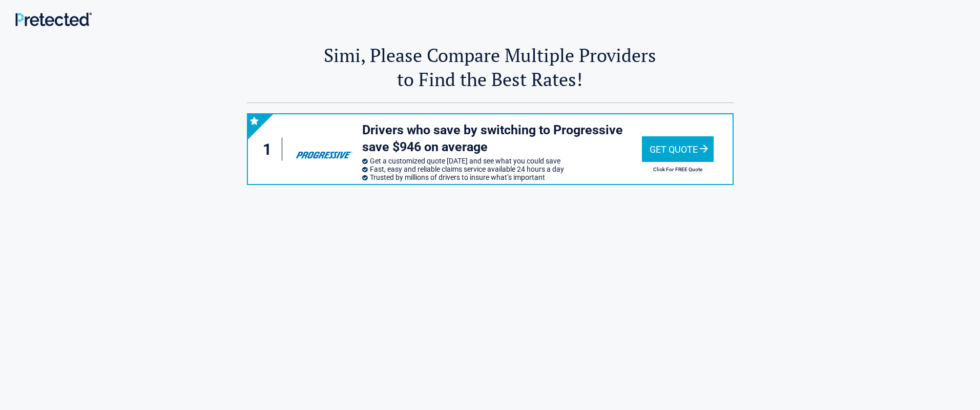 The image size is (980, 410). I want to click on h2: Simi, Please Compare Multiple Providers to Find the Best Rates!, so click(490, 67).